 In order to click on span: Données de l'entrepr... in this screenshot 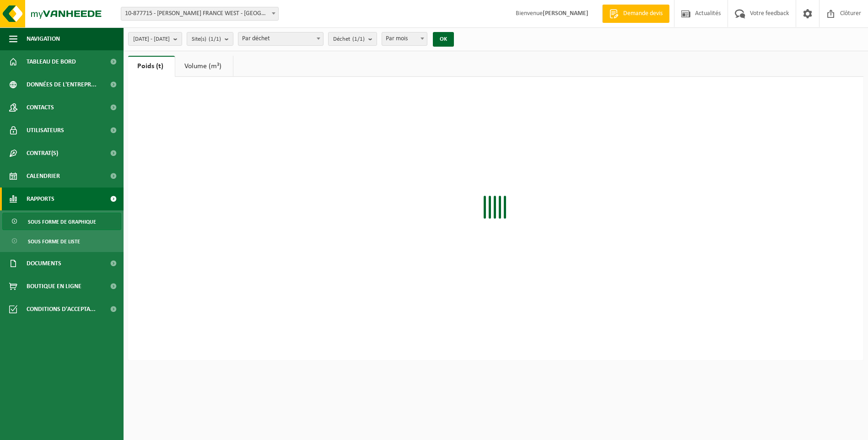, I will do `click(62, 85)`.